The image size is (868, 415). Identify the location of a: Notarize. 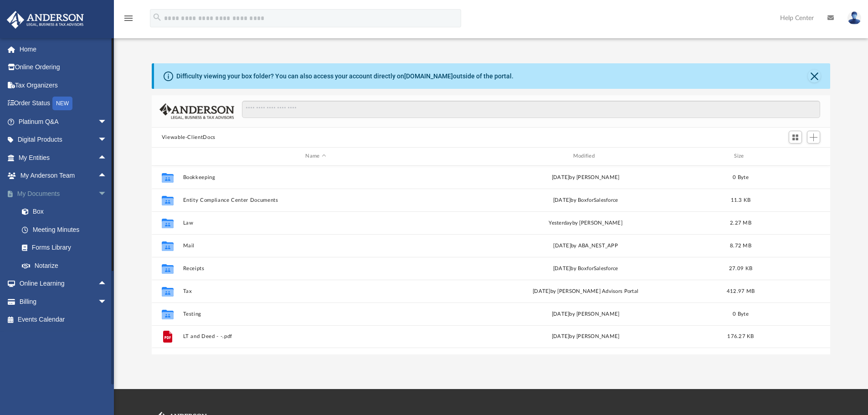
(66, 266).